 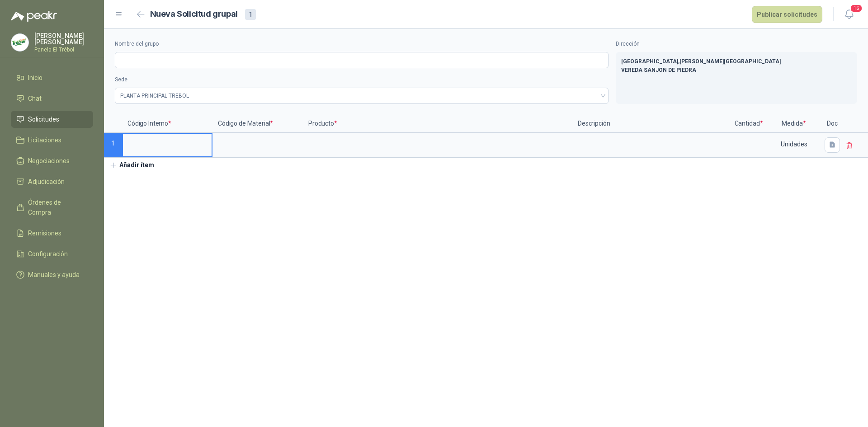 I want to click on a: Chat, so click(x=52, y=98).